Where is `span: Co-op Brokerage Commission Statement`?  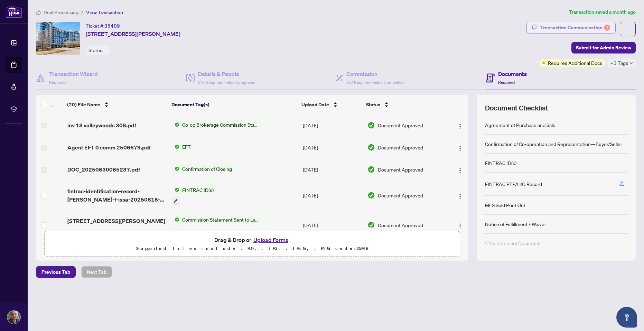 span: Co-op Brokerage Commission Statement is located at coordinates (220, 125).